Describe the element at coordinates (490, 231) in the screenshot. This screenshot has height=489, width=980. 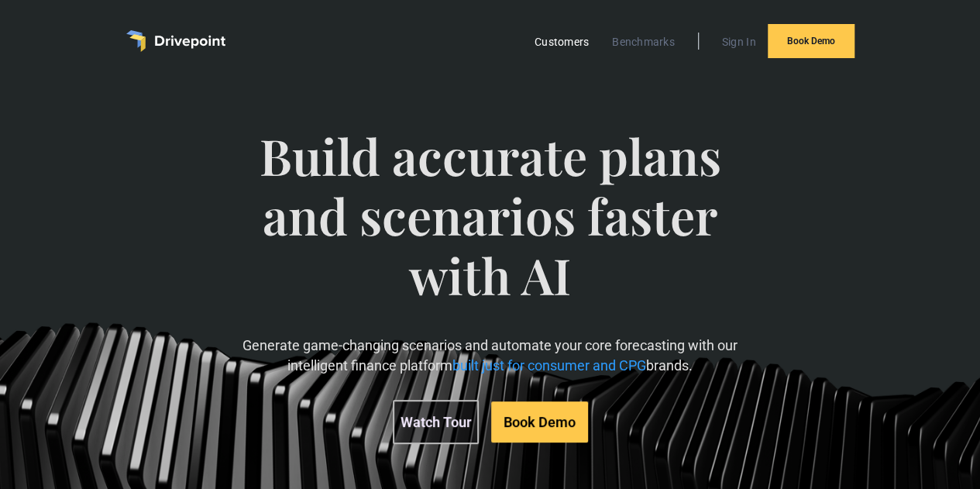
I see `span: Build accurate plans and scenarios faster with AI` at that location.